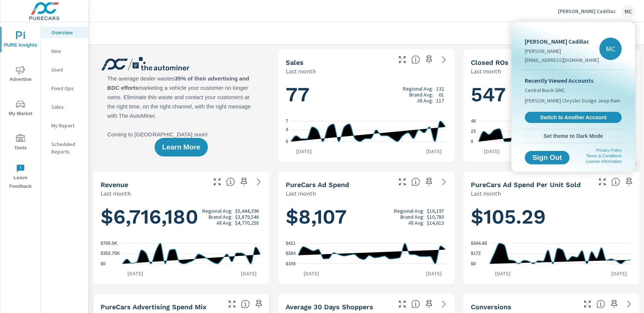 This screenshot has width=644, height=313. Describe the element at coordinates (610, 49) in the screenshot. I see `div: MC` at that location.